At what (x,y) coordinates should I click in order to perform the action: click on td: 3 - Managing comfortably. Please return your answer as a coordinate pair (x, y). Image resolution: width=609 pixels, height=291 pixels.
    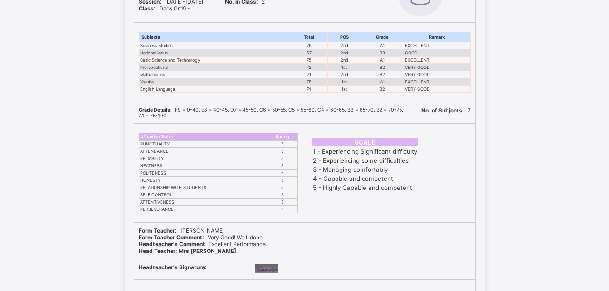
    Looking at the image, I should click on (365, 170).